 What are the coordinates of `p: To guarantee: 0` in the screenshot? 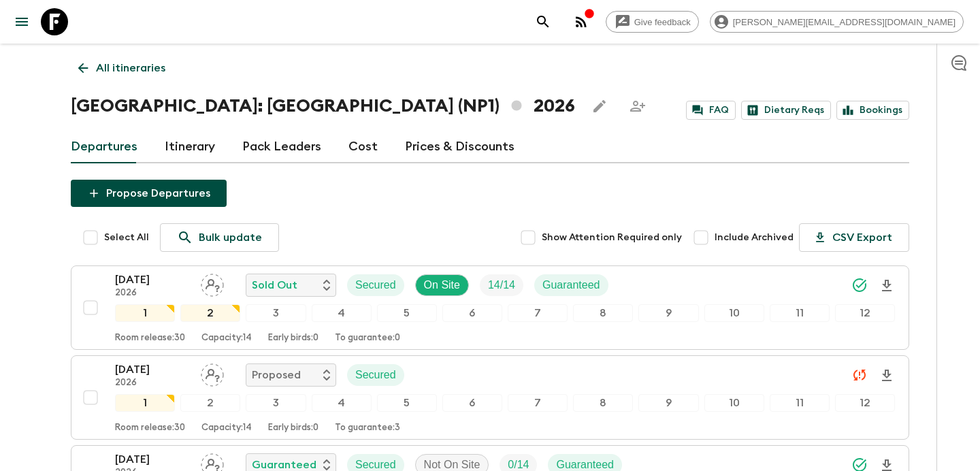 It's located at (368, 338).